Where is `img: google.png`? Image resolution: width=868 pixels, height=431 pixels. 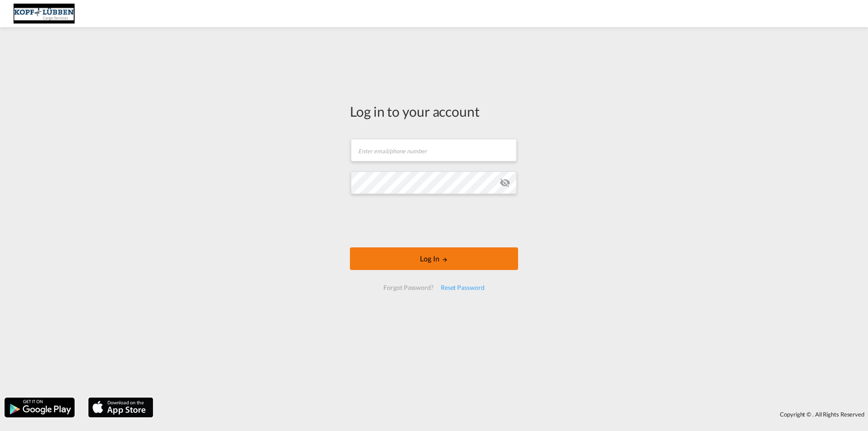 img: google.png is located at coordinates (40, 408).